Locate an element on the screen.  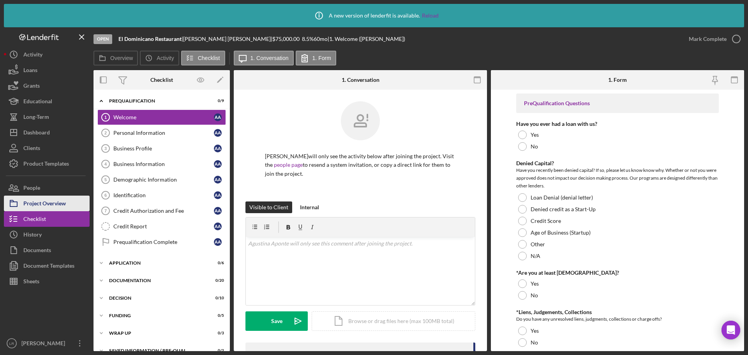
div: Have you ever had a loan with us? is located at coordinates (617, 124).